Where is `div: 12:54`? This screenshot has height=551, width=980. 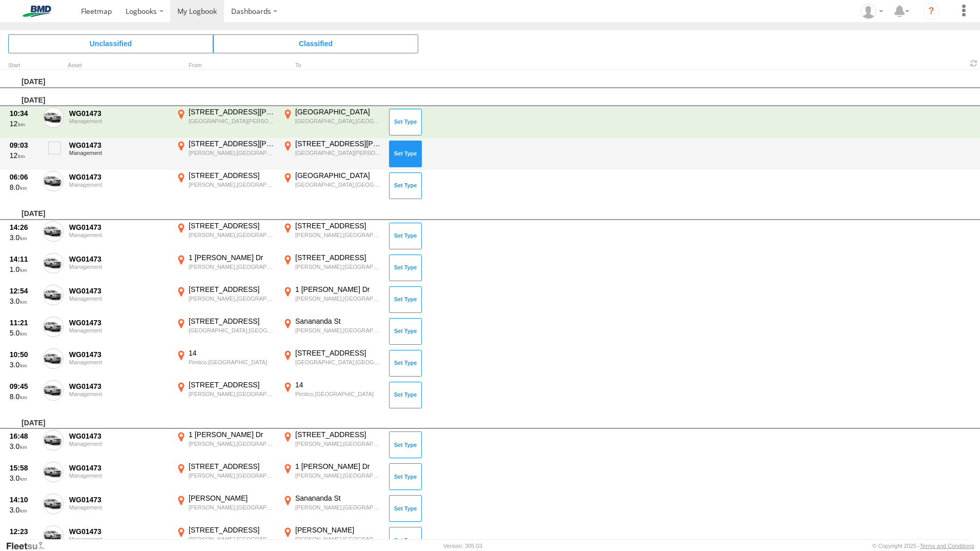 div: 12:54 is located at coordinates (24, 291).